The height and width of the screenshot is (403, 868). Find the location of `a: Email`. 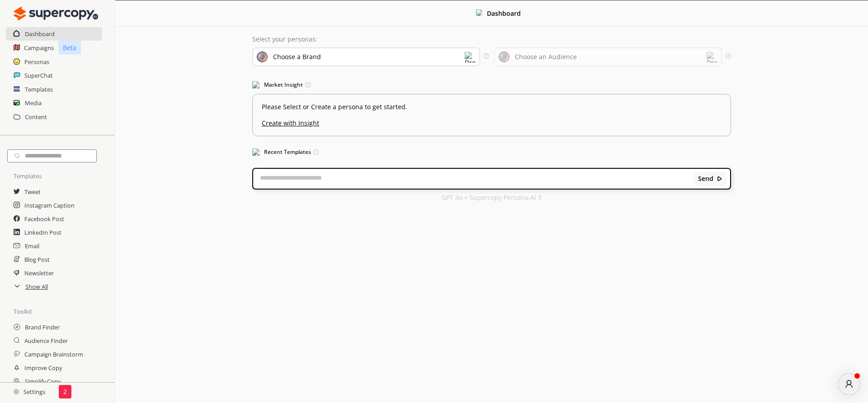

a: Email is located at coordinates (32, 246).